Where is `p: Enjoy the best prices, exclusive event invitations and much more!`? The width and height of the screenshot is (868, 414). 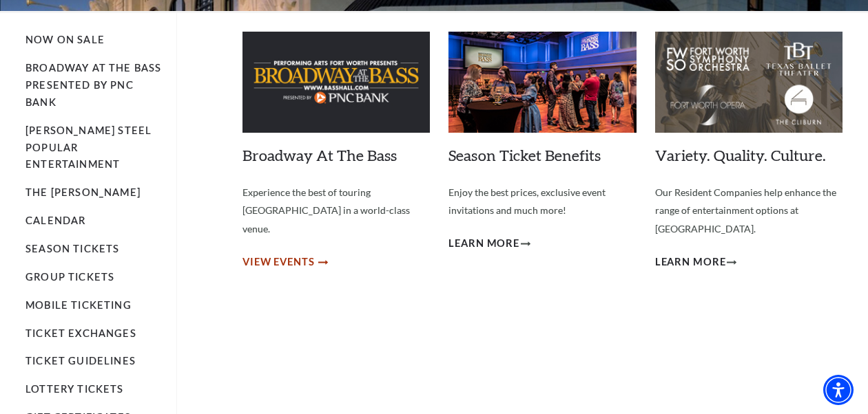 p: Enjoy the best prices, exclusive event invitations and much more! is located at coordinates (542, 202).